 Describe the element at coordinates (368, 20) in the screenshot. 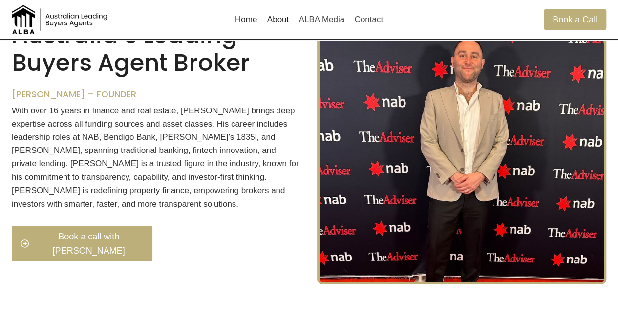

I see `a: Contact` at that location.